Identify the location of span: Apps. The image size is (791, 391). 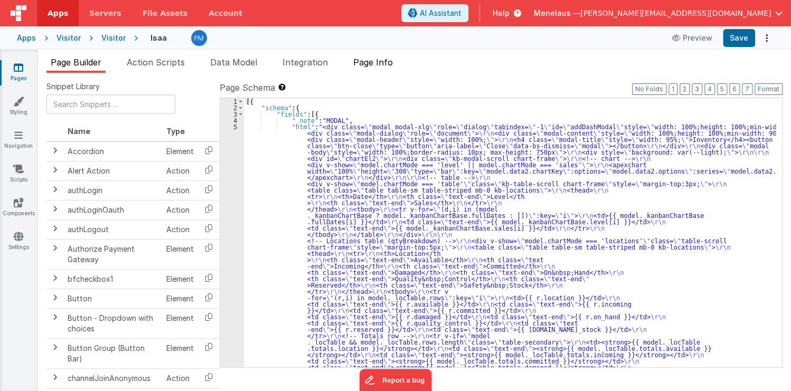
(58, 13).